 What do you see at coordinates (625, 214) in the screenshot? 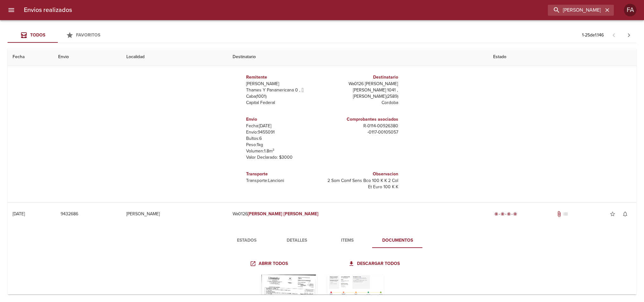
I see `button: Activar notificaciones` at bounding box center [625, 214].